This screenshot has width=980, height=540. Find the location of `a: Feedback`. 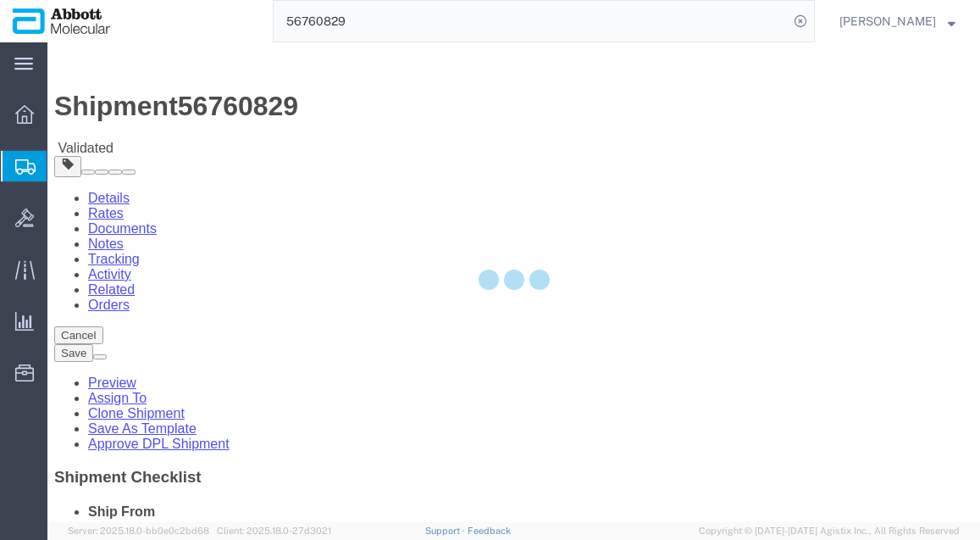

a: Feedback is located at coordinates (488, 530).